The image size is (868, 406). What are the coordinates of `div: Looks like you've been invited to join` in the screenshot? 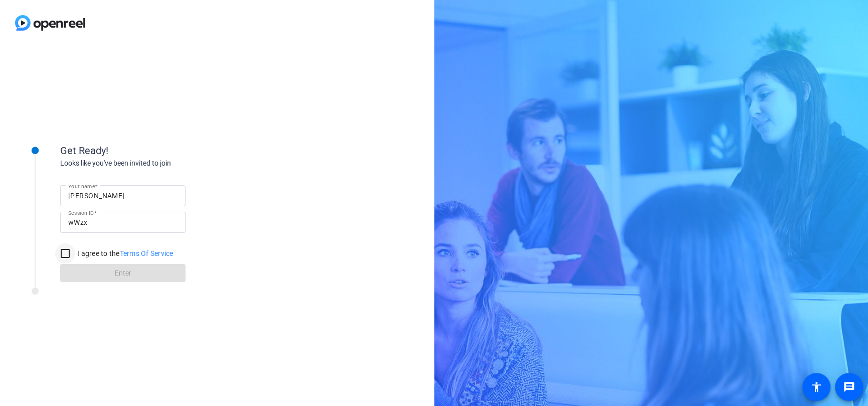 It's located at (161, 163).